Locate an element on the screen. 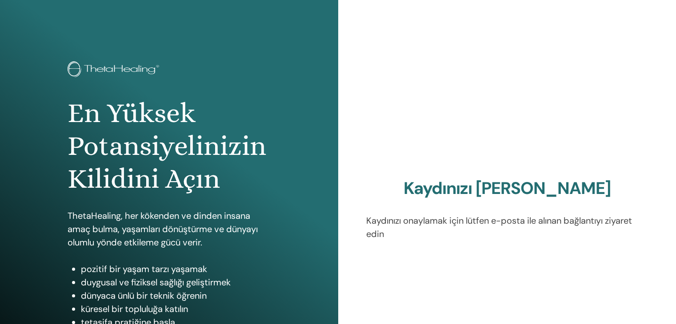  p: Kaydınızı onaylamak için lütfen e-posta ile alınan bağlantıyı ziyaret edin is located at coordinates (507, 227).